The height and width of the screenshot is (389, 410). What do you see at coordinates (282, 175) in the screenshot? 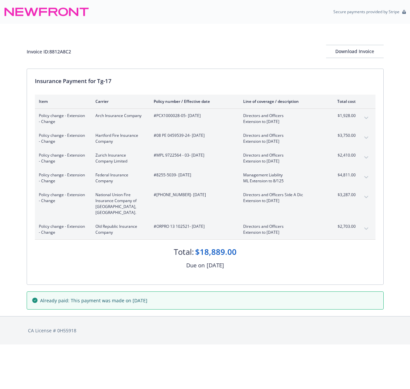
I see `span: Management Liability` at bounding box center [282, 175].